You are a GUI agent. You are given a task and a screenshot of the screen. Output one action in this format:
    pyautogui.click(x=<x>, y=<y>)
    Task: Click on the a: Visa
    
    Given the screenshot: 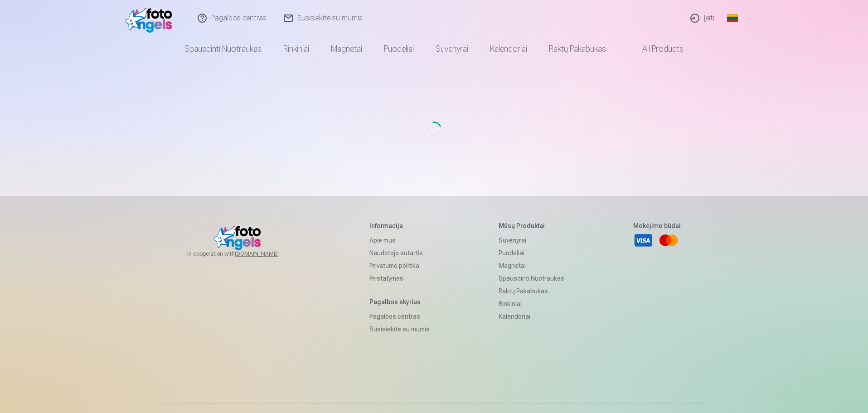 What is the action you would take?
    pyautogui.click(x=643, y=240)
    